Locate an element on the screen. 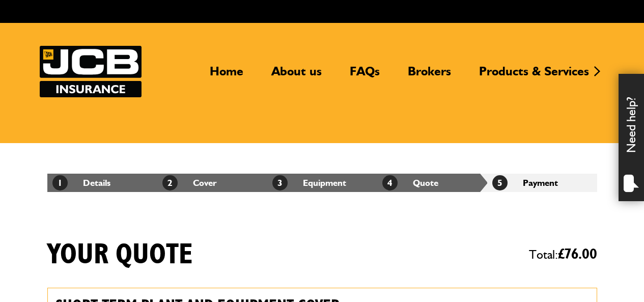 This screenshot has width=644, height=302. a: JCB Insurance Services is located at coordinates (90, 71).